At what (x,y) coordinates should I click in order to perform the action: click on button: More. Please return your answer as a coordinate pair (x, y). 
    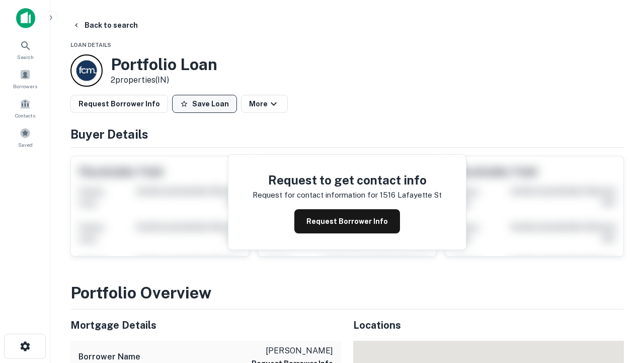
    Looking at the image, I should click on (264, 104).